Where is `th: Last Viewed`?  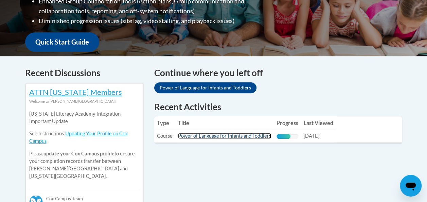 th: Last Viewed is located at coordinates (318, 123).